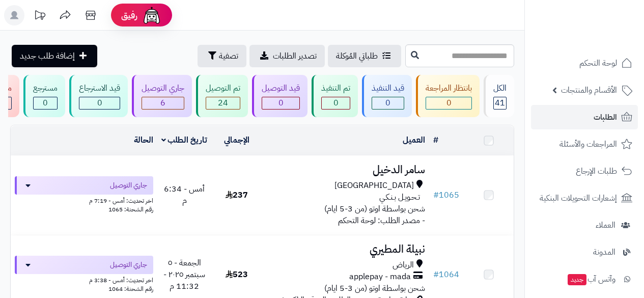 The width and height of the screenshot is (644, 298). What do you see at coordinates (163, 103) in the screenshot?
I see `span: 6` at bounding box center [163, 103].